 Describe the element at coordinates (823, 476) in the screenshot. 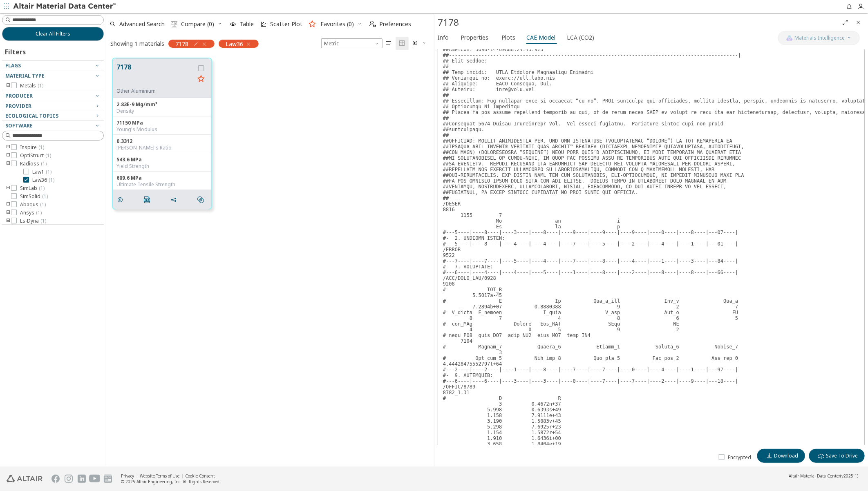

I see `div: (v2025.1)` at that location.